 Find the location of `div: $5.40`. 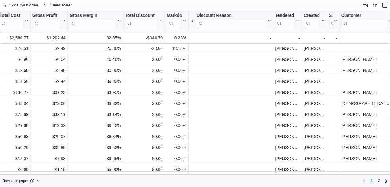

div: $5.40 is located at coordinates (49, 71).